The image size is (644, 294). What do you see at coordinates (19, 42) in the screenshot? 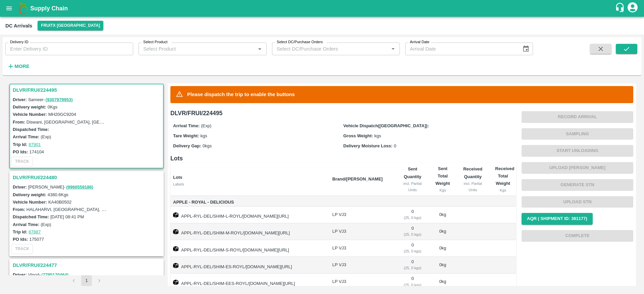
I see `label: Delivery ID` at bounding box center [19, 42].